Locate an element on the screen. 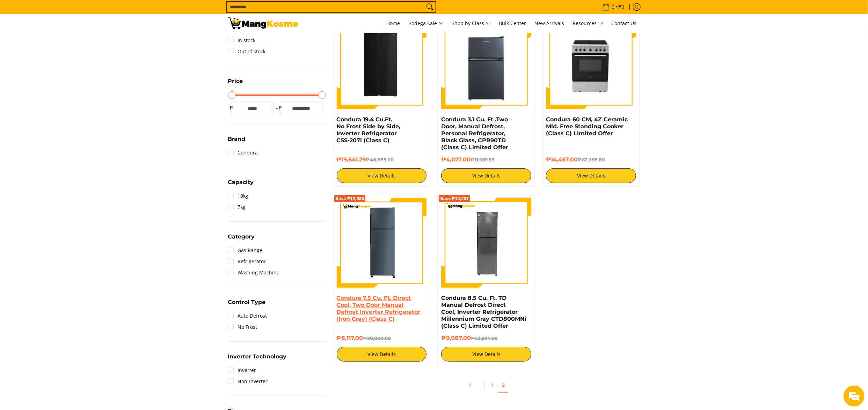 The width and height of the screenshot is (868, 410). a: 7kg is located at coordinates (237, 208).